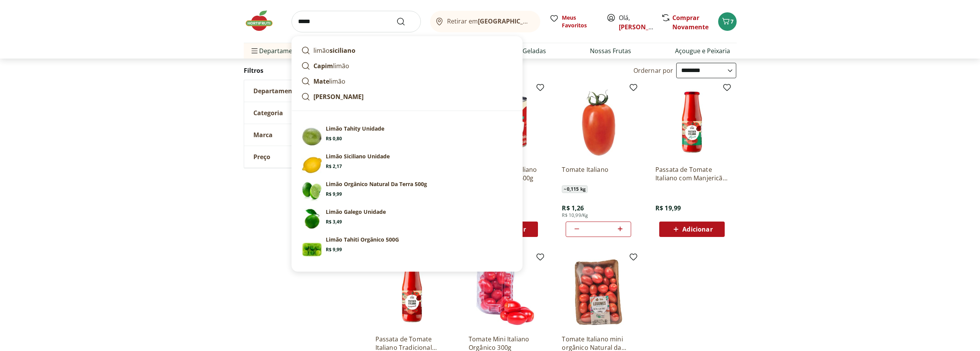 The width and height of the screenshot is (980, 351). I want to click on a: Passata de Tomate Italiano com Manjericão Natural da Terra 680g, so click(692, 174).